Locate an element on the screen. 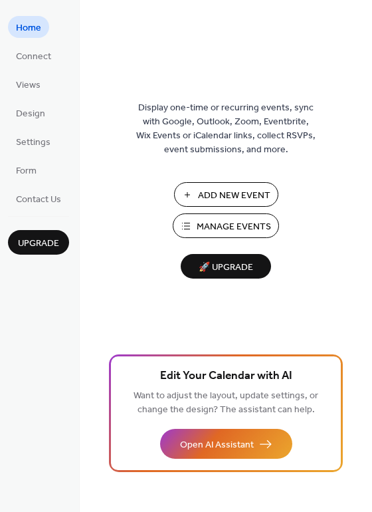 Image resolution: width=372 pixels, height=512 pixels. span: Settings is located at coordinates (33, 142).